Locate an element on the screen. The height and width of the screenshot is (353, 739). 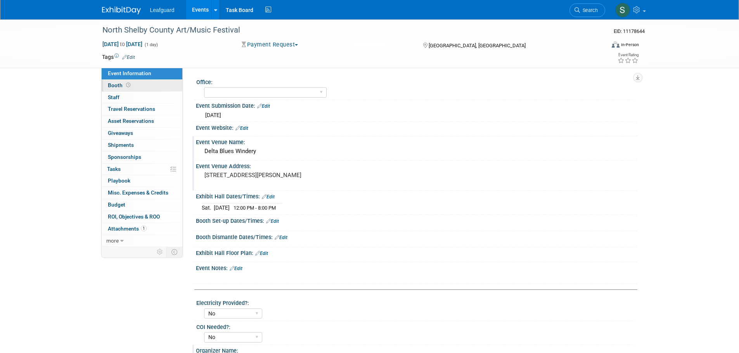
img: Stephanie Luke is located at coordinates (623, 10).